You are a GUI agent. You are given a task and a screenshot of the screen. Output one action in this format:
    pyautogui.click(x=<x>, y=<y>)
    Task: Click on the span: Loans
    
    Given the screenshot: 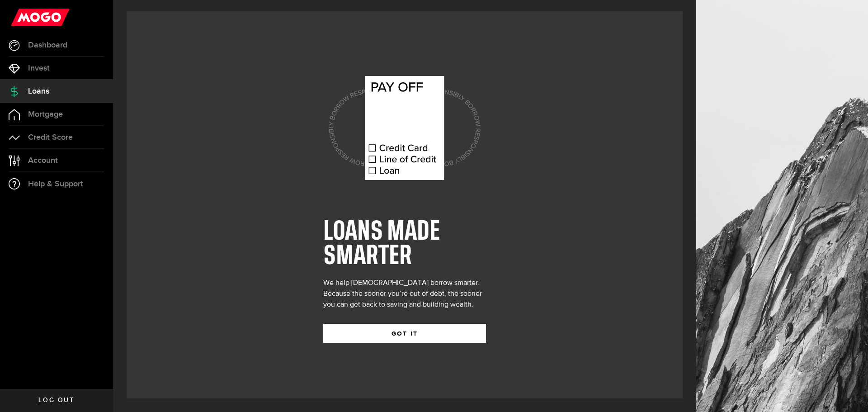 What is the action you would take?
    pyautogui.click(x=39, y=92)
    